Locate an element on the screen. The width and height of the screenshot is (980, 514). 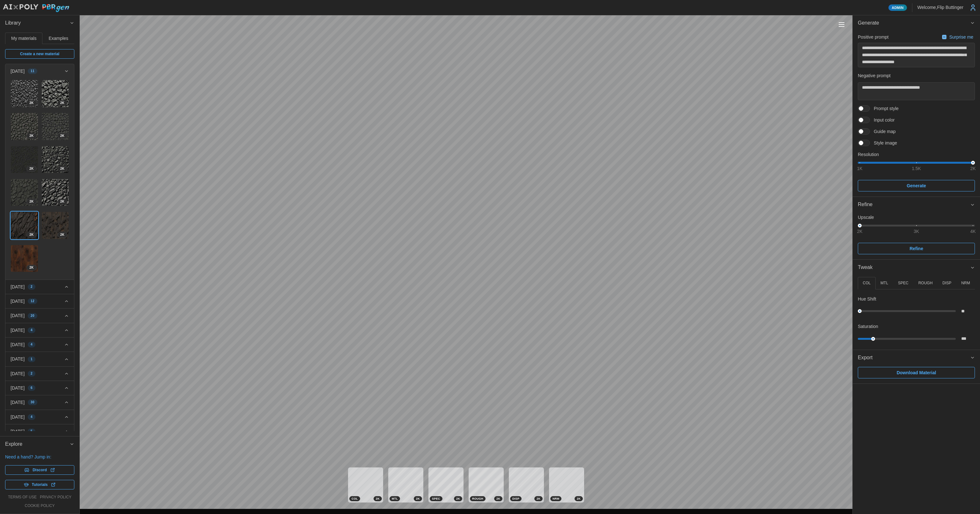
span: 20 is located at coordinates (33, 316).